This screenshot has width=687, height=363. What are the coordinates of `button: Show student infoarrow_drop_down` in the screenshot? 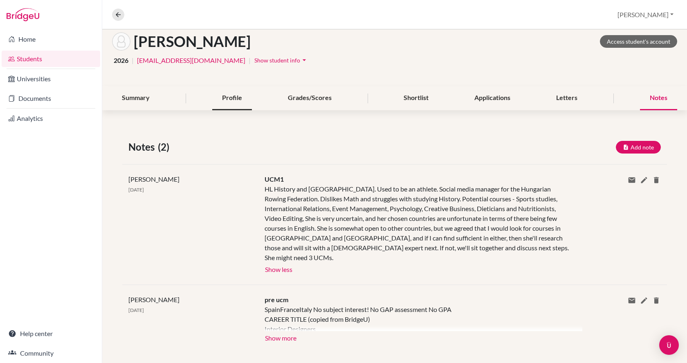 It's located at (281, 60).